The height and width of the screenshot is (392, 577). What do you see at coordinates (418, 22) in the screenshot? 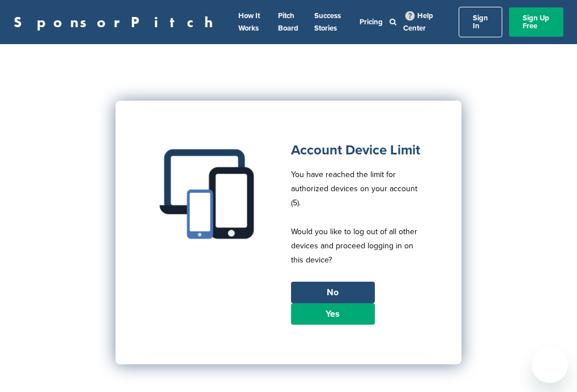
I see `a: Help Center` at bounding box center [418, 22].